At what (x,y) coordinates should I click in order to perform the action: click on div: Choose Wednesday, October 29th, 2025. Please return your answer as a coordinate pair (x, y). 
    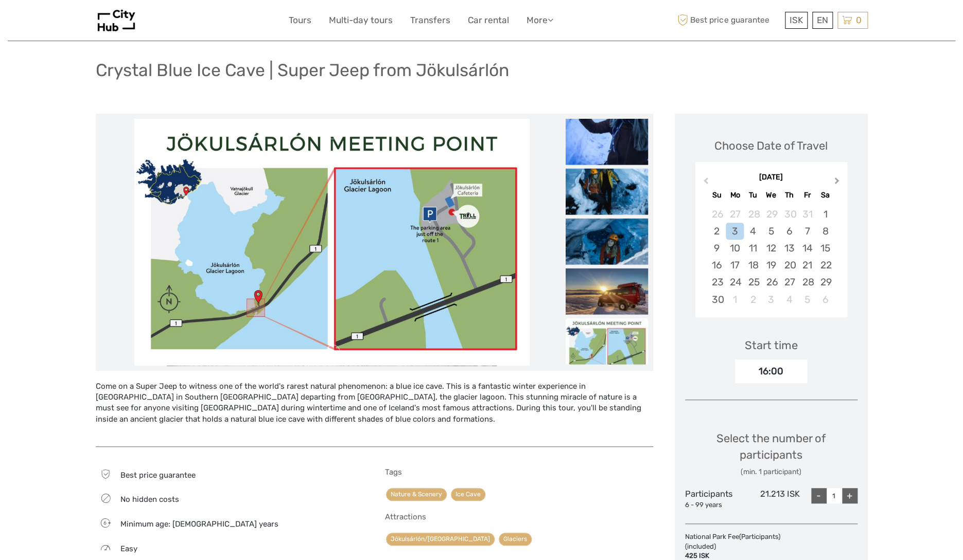
    Looking at the image, I should click on (771, 214).